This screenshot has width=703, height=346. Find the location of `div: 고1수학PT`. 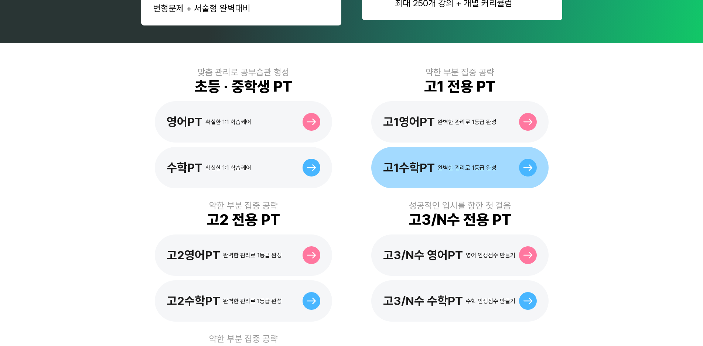

div: 고1수학PT is located at coordinates (409, 168).